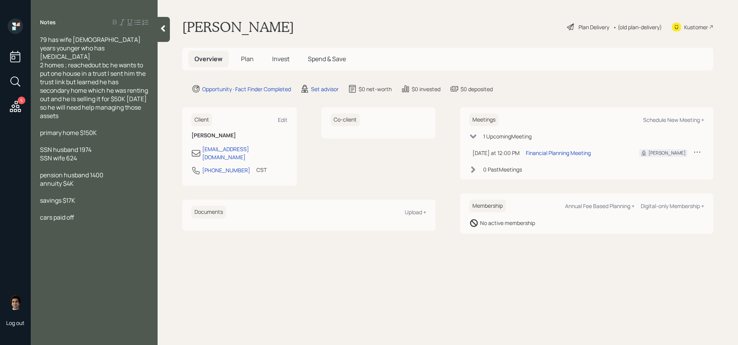 The image size is (738, 345). Describe the element at coordinates (558, 153) in the screenshot. I see `div: Financial Planning Meeting` at that location.